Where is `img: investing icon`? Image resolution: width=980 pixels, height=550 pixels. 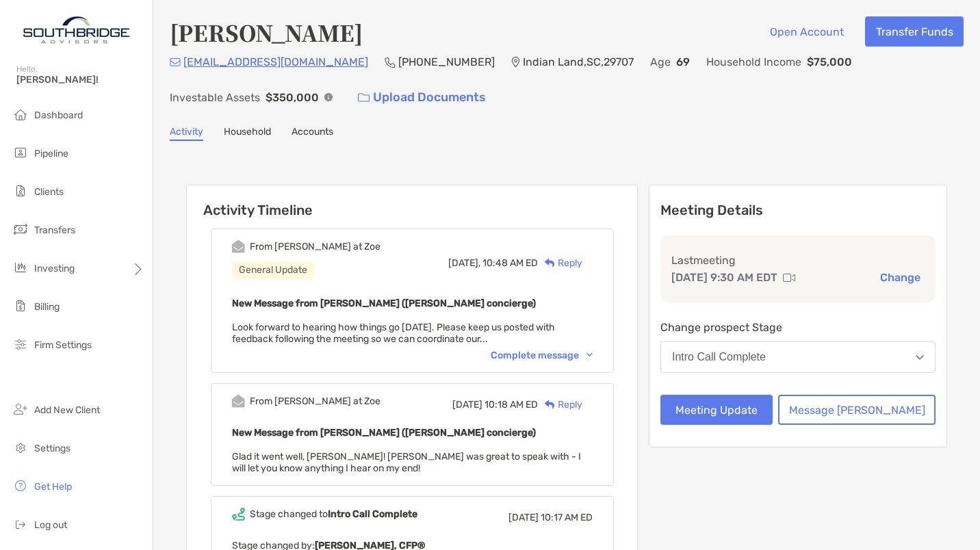
img: investing icon is located at coordinates (21, 267).